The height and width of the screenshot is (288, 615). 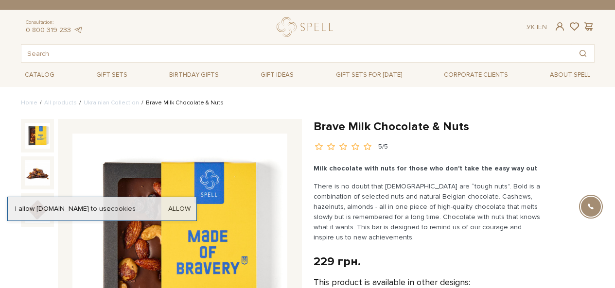 I want to click on a: Gift sets, so click(x=112, y=75).